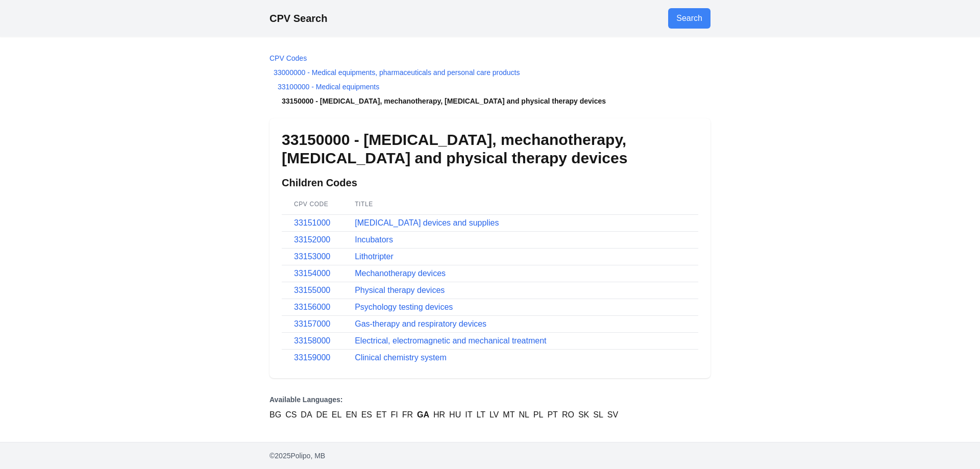 The image size is (980, 469). Describe the element at coordinates (311, 306) in the screenshot. I see `a: 33156000` at that location.